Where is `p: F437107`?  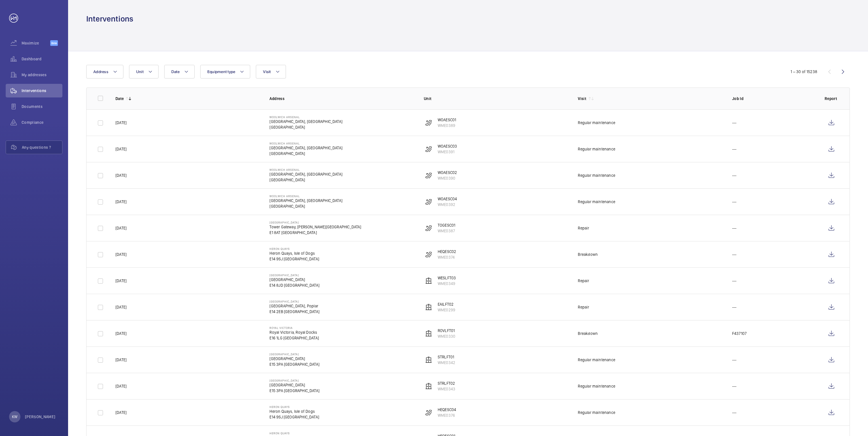
p: F437107 is located at coordinates (739, 333).